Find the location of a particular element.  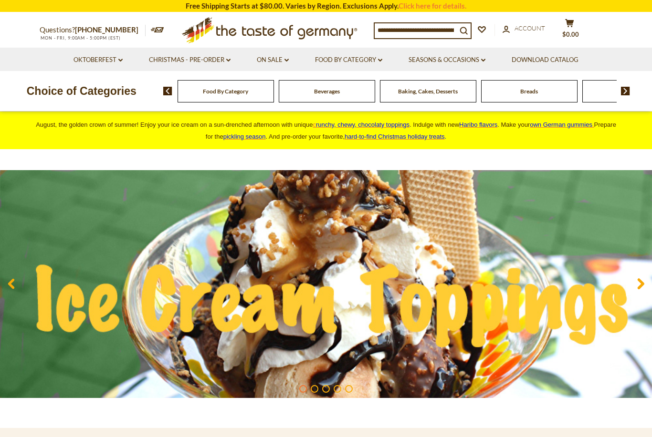

a: Click here for details. is located at coordinates (432, 6).